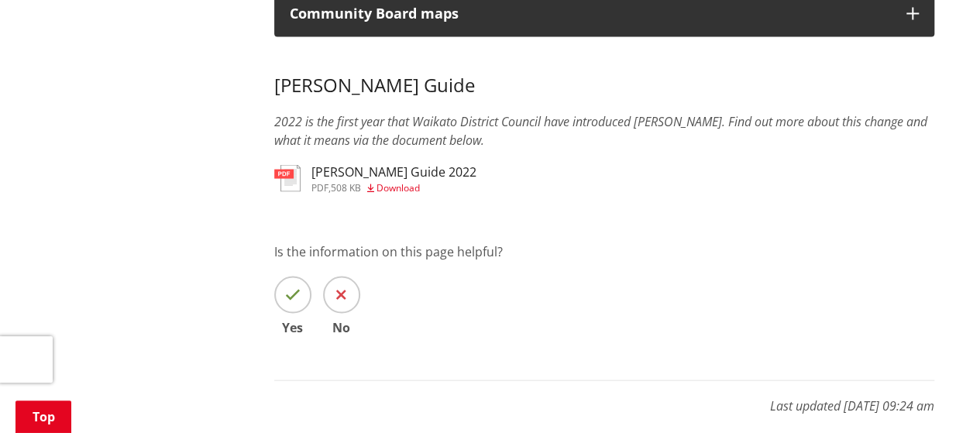 This screenshot has height=433, width=980. What do you see at coordinates (287, 179) in the screenshot?
I see `img: document-pdf.svg` at bounding box center [287, 179].